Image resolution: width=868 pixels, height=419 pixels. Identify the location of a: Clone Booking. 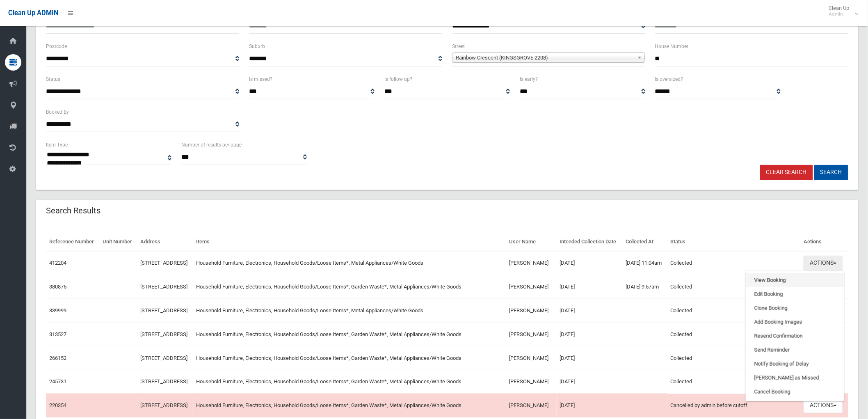
(795, 308).